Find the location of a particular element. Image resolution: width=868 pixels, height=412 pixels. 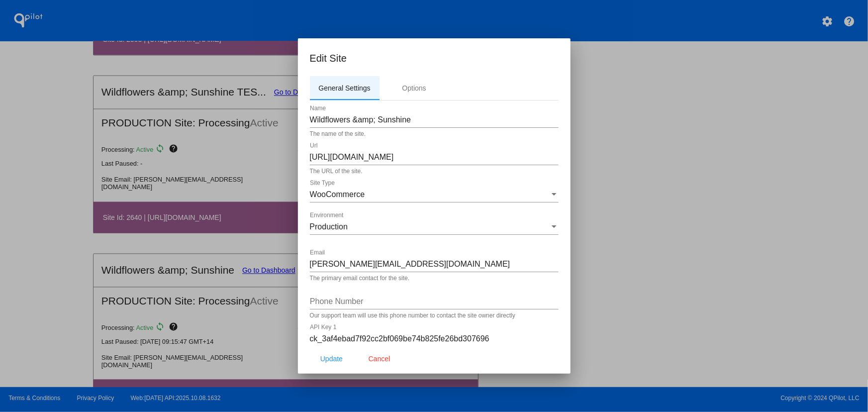

div: The primary email contact for the site. is located at coordinates (360, 278).